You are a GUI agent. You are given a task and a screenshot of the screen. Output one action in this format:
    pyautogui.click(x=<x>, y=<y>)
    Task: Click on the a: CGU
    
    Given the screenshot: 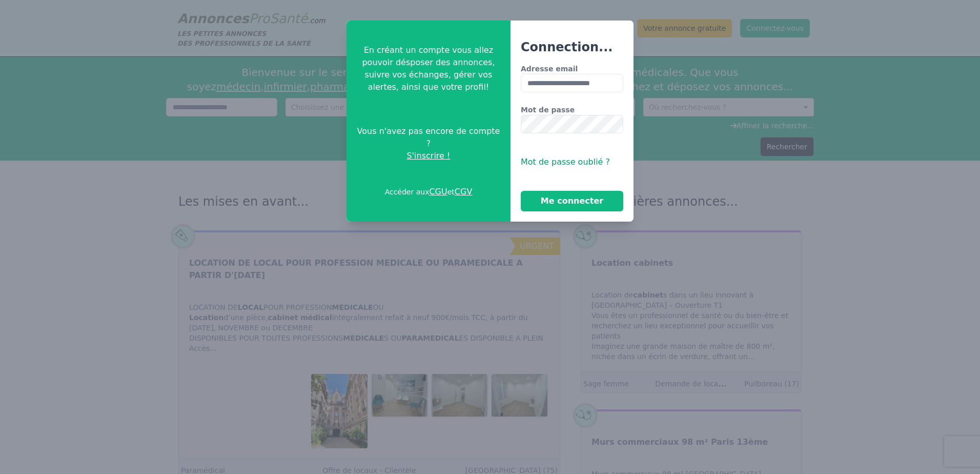 What is the action you would take?
    pyautogui.click(x=438, y=191)
    